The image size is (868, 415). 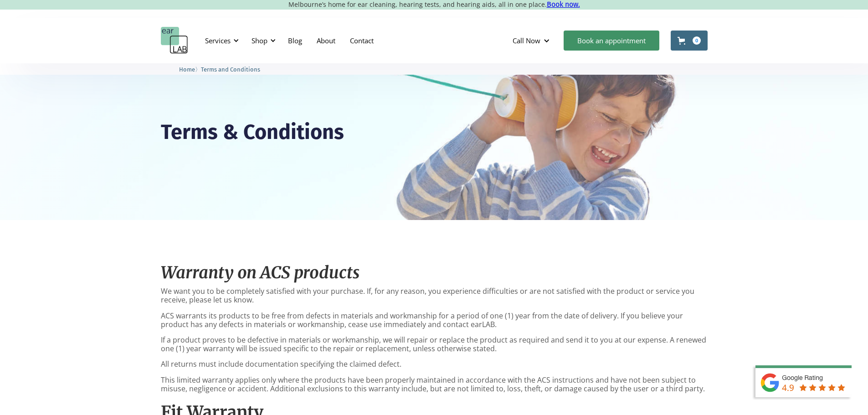 I want to click on a: Open cart, so click(x=689, y=40).